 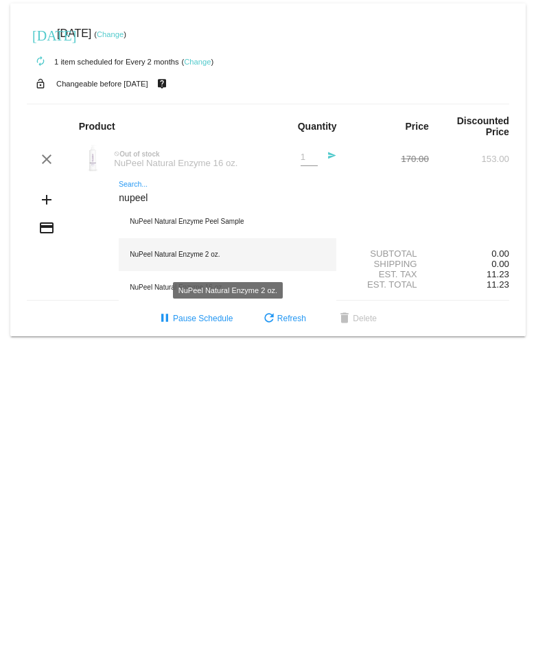 I want to click on div: Out of stock, so click(x=187, y=154).